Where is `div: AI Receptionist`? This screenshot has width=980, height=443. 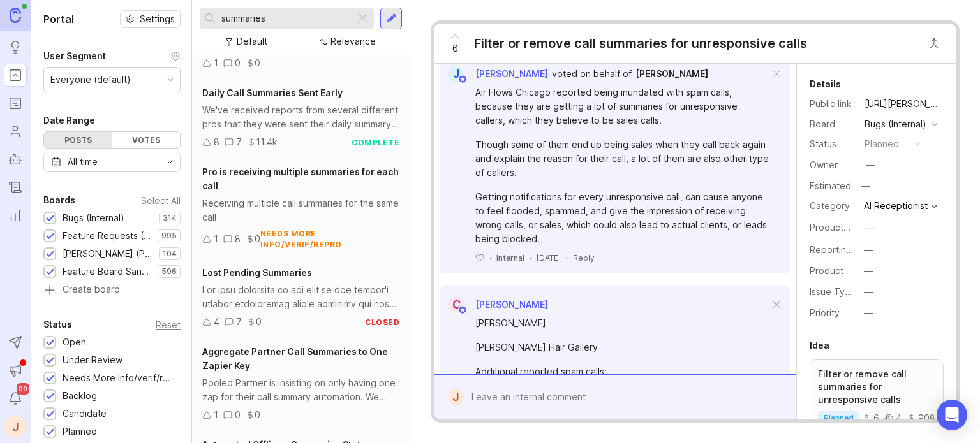
div: AI Receptionist is located at coordinates (896, 206).